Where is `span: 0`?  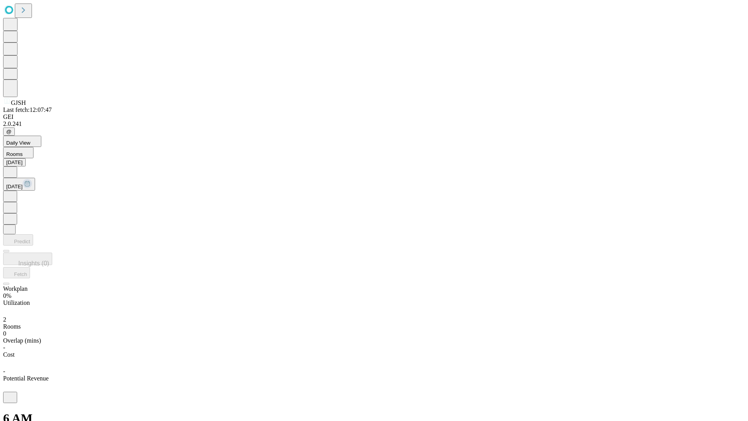 span: 0 is located at coordinates (5, 333).